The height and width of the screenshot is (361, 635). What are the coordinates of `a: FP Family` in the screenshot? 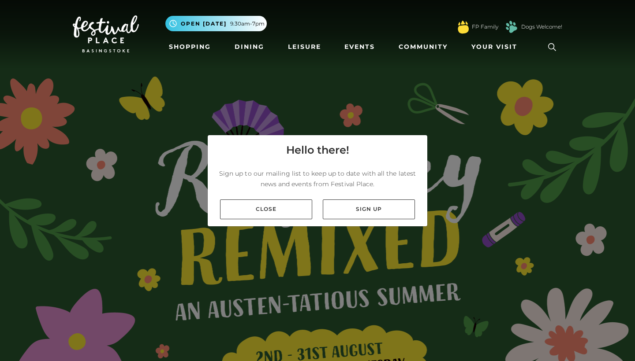 It's located at (485, 27).